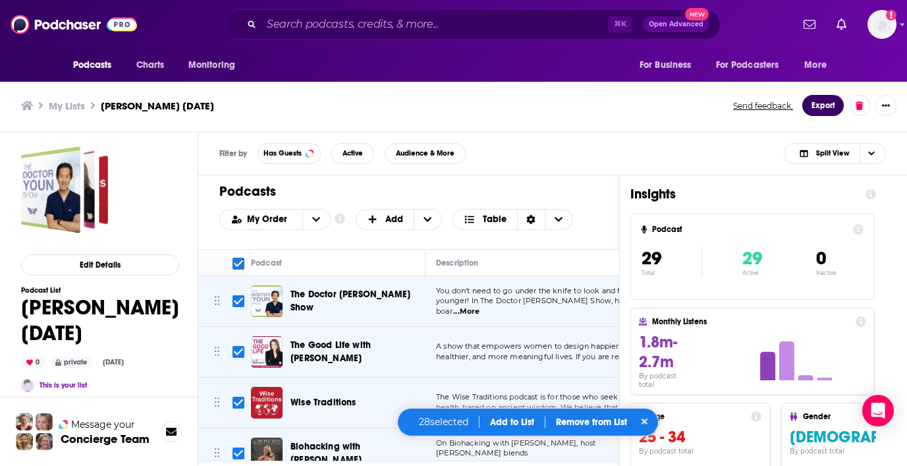  Describe the element at coordinates (886, 105) in the screenshot. I see `button: Show More Button` at that location.